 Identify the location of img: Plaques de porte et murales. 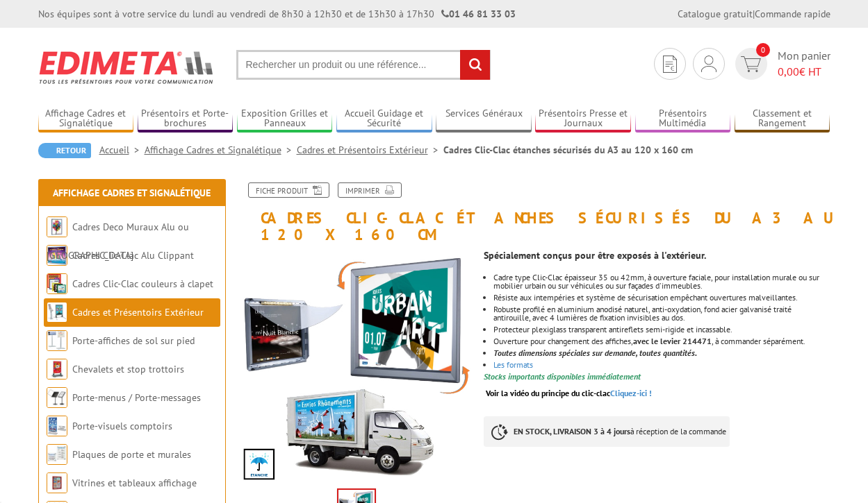
(57, 455).